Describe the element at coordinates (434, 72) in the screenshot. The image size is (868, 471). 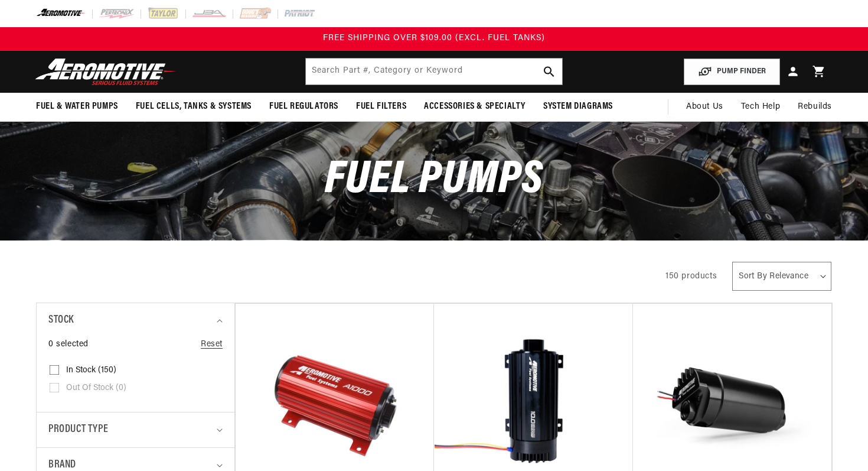
I see `input: Search by Part Number, Category or Keyword` at that location.